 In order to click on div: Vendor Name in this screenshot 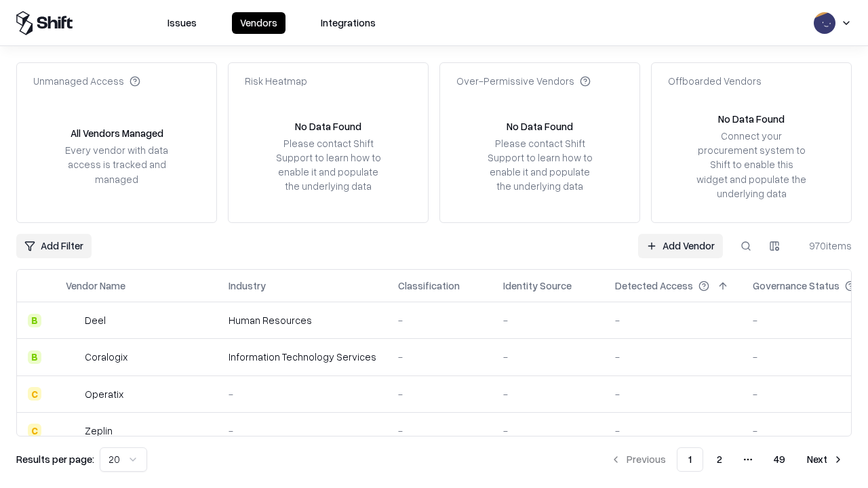, I will do `click(95, 286)`.